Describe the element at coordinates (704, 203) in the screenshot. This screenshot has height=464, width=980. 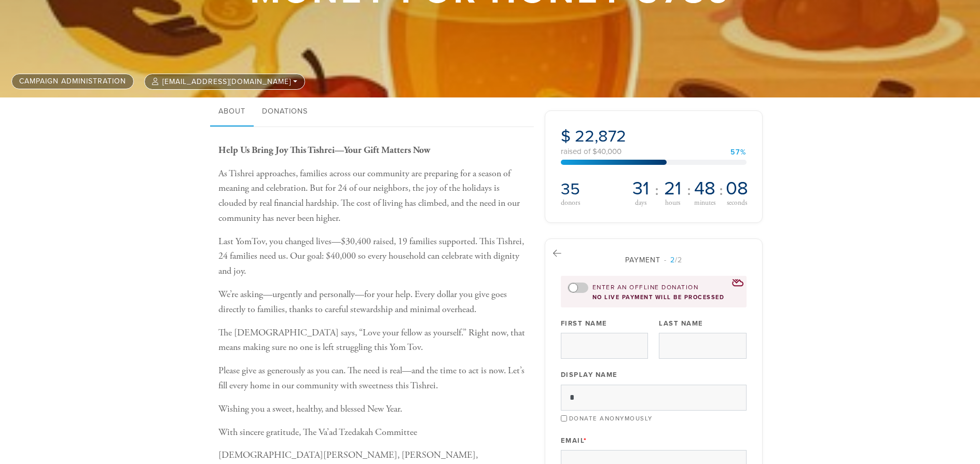
I see `span: minutes` at that location.